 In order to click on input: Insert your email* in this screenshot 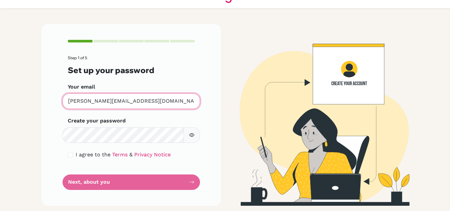, I will do `click(131, 101)`.